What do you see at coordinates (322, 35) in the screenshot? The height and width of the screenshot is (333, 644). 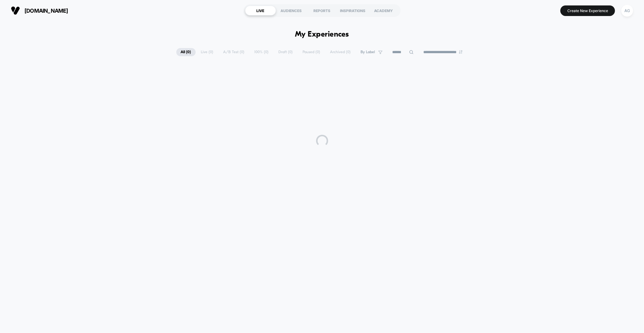 I see `h1: My Experiences` at bounding box center [322, 35].